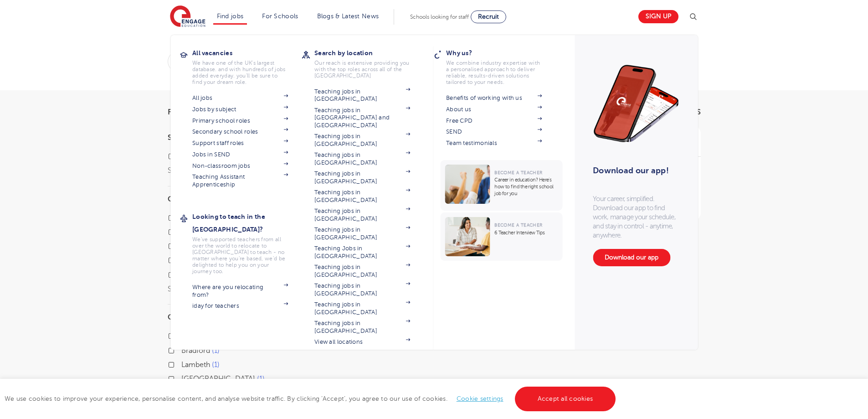 The width and height of the screenshot is (868, 419). What do you see at coordinates (240, 143) in the screenshot?
I see `a: Support staff roles` at bounding box center [240, 143].